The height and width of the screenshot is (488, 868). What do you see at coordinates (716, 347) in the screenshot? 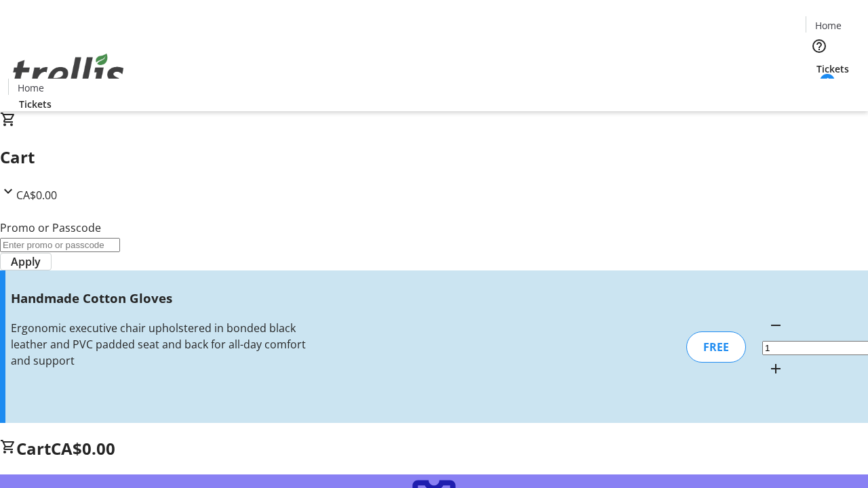
I see `div: FREE` at bounding box center [716, 347].